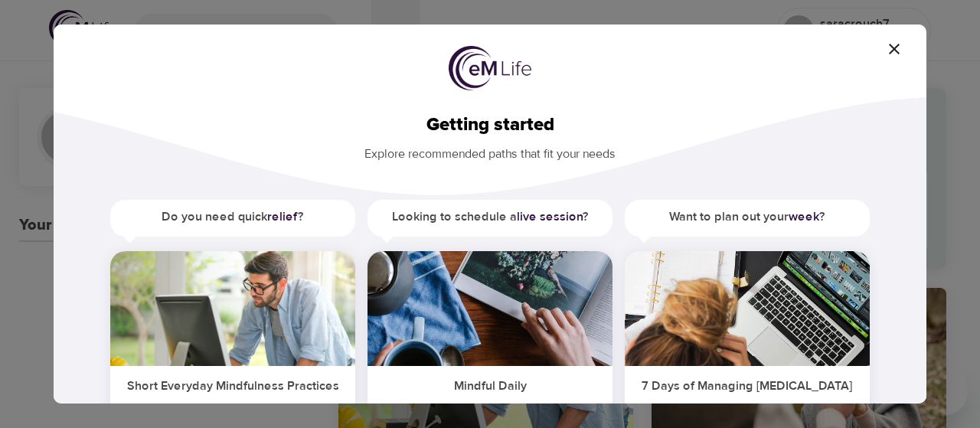 Image resolution: width=980 pixels, height=428 pixels. I want to click on h5: Short Everyday Mindfulness Practices, so click(233, 384).